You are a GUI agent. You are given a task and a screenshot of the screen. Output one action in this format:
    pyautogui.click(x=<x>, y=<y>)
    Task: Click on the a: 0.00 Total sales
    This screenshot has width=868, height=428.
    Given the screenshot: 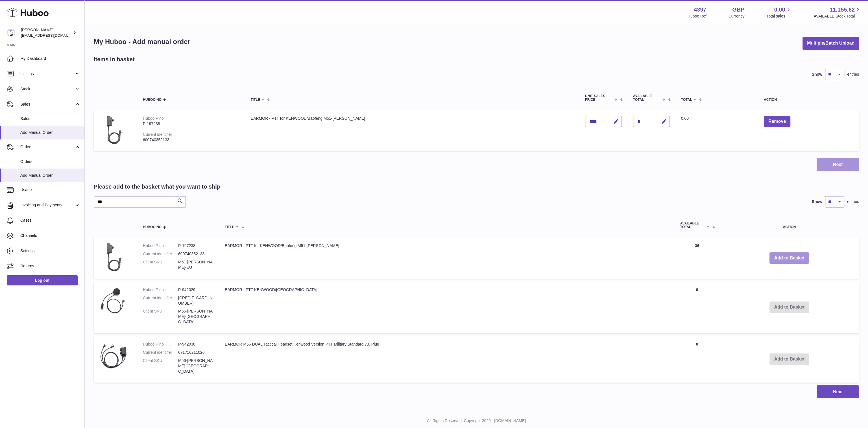 What is the action you would take?
    pyautogui.click(x=779, y=12)
    